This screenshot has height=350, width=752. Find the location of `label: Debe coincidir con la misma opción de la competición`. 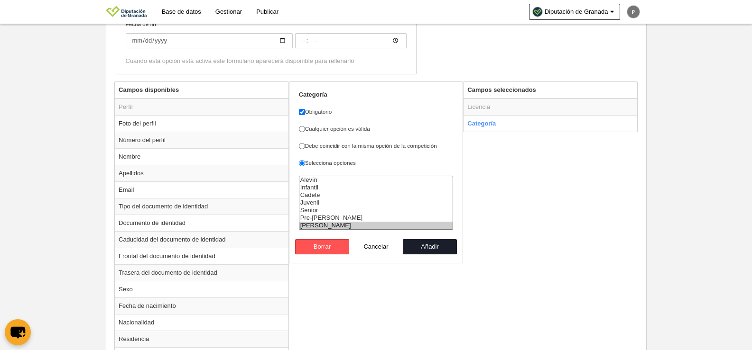

label: Debe coincidir con la misma opción de la competición is located at coordinates (376, 146).